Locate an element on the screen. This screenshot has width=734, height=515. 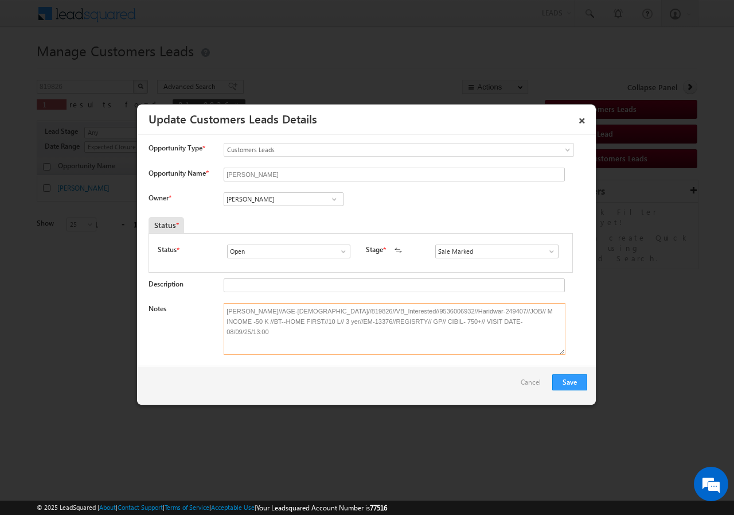
label: Stage is located at coordinates (375, 250).